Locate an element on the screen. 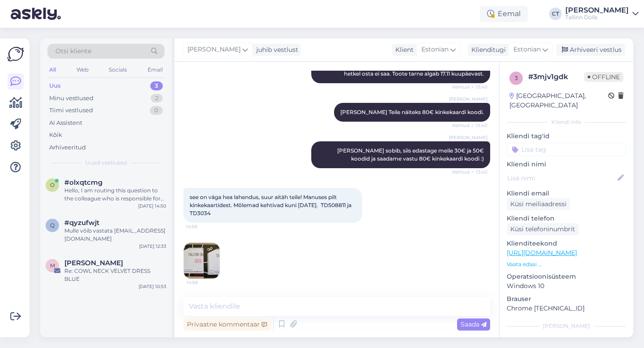 This screenshot has height=348, width=644. input: Lisa tag is located at coordinates (566, 150).